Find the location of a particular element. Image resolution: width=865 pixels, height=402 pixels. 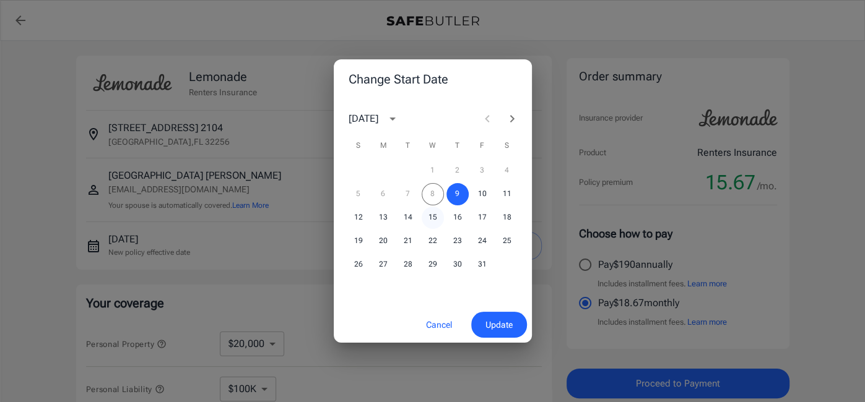

button: 9 is located at coordinates (457, 194).